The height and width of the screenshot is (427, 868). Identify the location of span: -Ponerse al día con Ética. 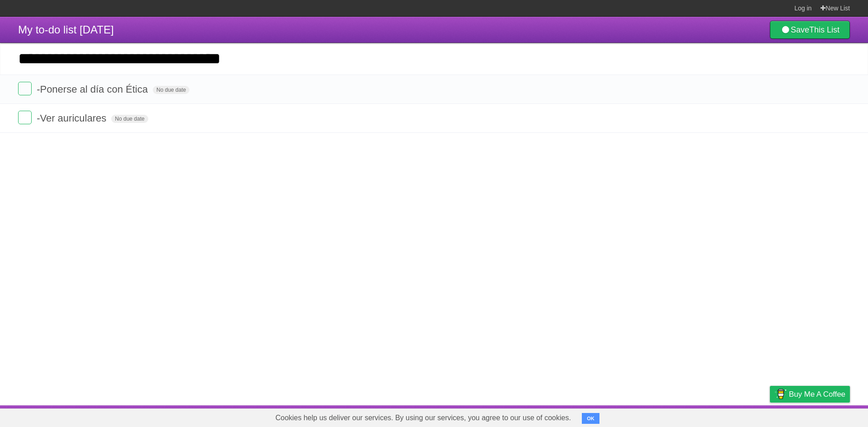
(93, 89).